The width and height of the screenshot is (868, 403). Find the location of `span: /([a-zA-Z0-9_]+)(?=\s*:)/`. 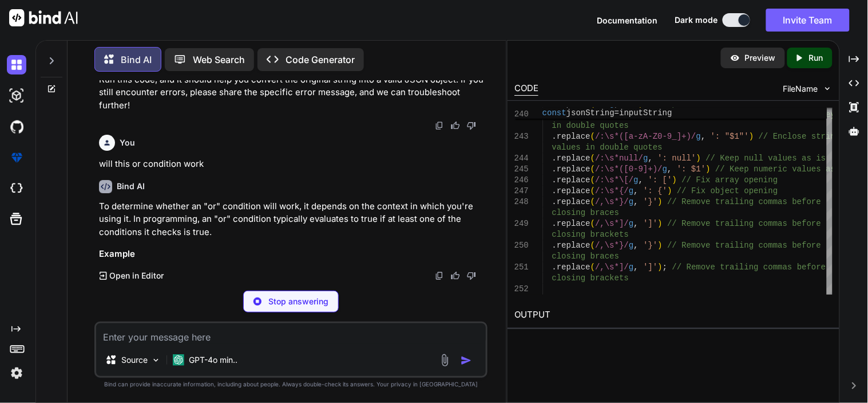

span: /([a-zA-Z0-9_]+)(?=\s*:)/ is located at coordinates (656, 115).